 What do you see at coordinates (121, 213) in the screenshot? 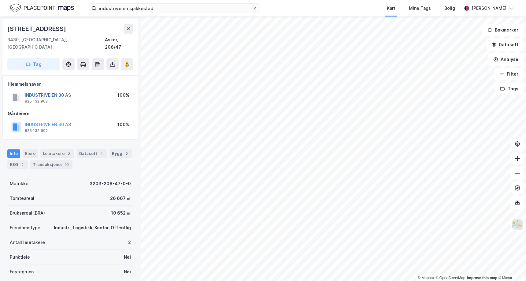
I see `div: 10 652 ㎡` at bounding box center [121, 213].